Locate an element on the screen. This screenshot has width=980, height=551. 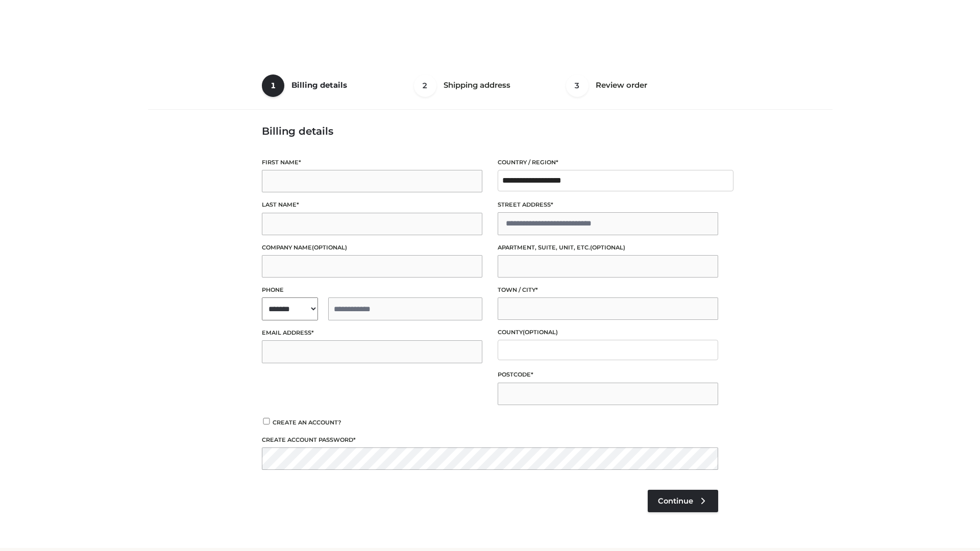
input: Create an account? is located at coordinates (267, 421).